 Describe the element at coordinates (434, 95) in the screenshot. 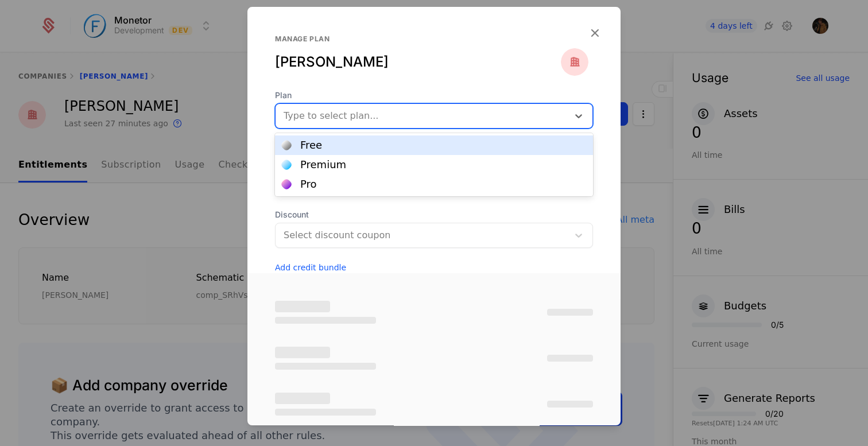

I see `span: Plan` at that location.